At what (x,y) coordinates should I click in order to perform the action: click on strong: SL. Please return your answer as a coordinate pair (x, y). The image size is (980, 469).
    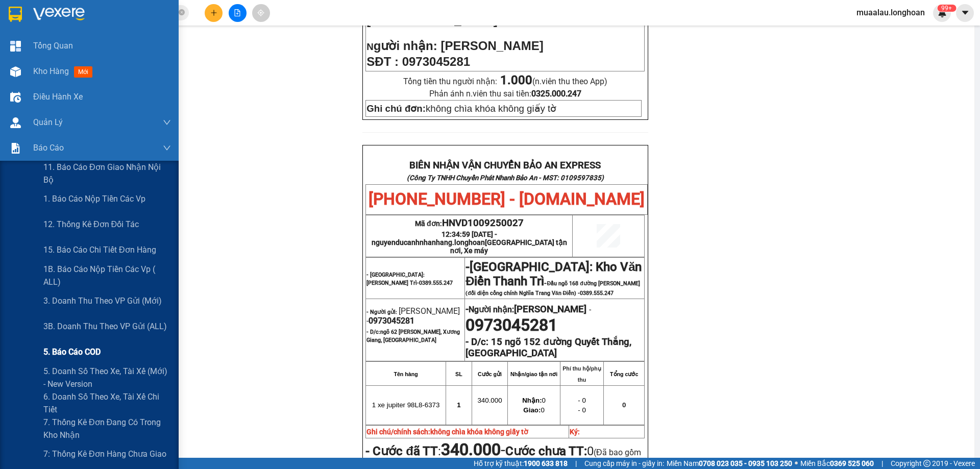
    Looking at the image, I should click on (459, 374).